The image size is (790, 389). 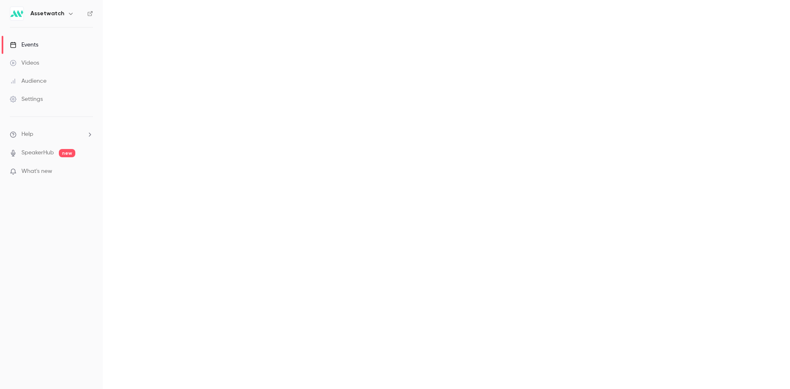 I want to click on span: Help, so click(x=27, y=134).